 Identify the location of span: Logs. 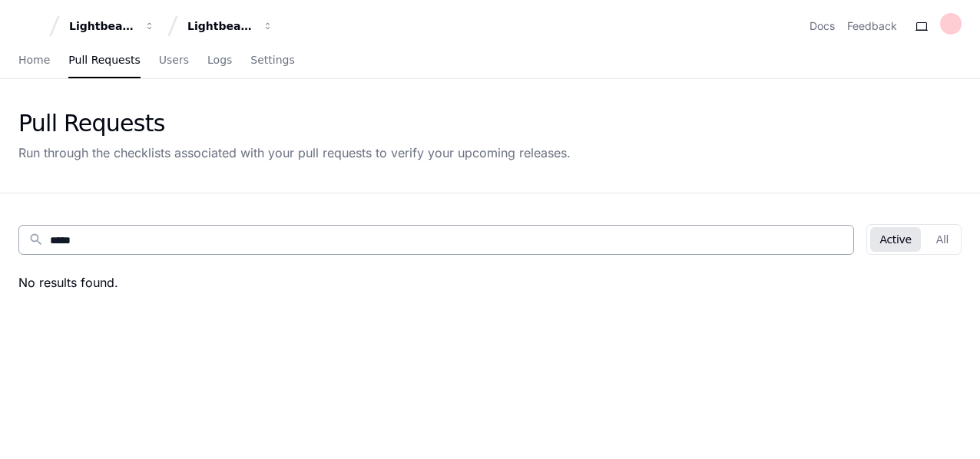
(220, 60).